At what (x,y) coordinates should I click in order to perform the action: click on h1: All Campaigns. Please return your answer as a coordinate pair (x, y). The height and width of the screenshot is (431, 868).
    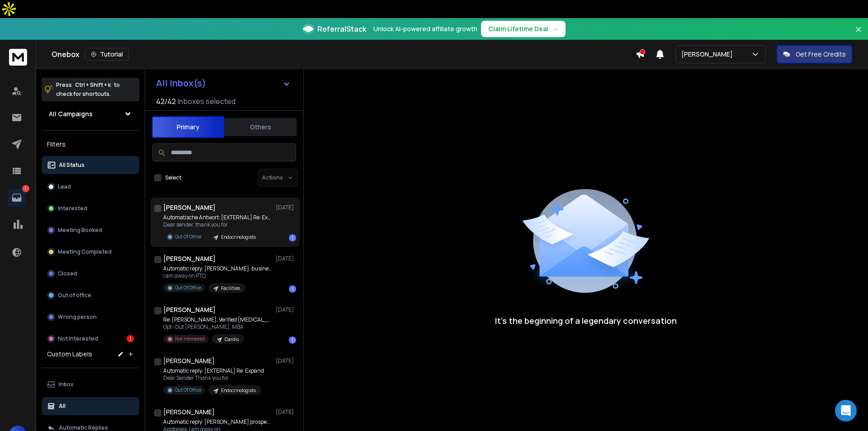
    Looking at the image, I should click on (70, 114).